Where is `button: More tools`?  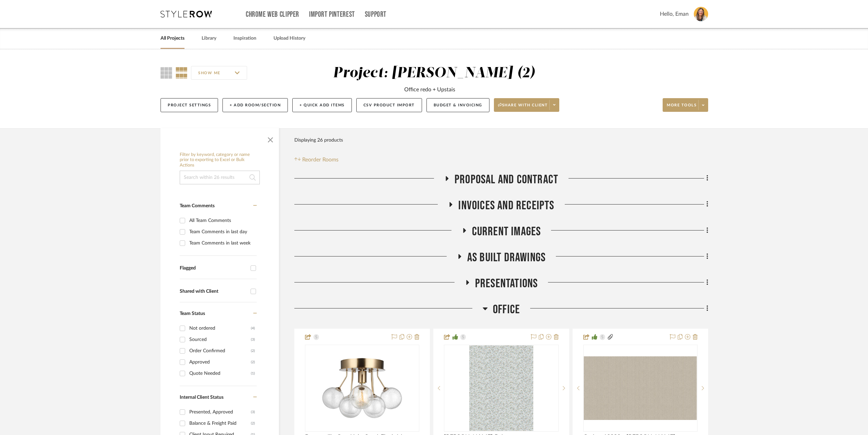
button: More tools is located at coordinates (686, 105).